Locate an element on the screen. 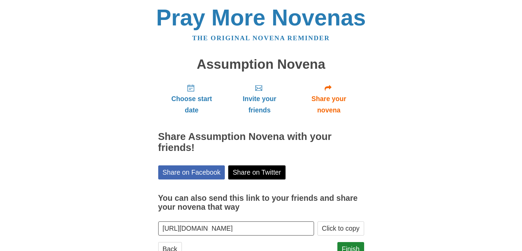 This screenshot has height=251, width=522. span: Invite your friends is located at coordinates (259, 104).